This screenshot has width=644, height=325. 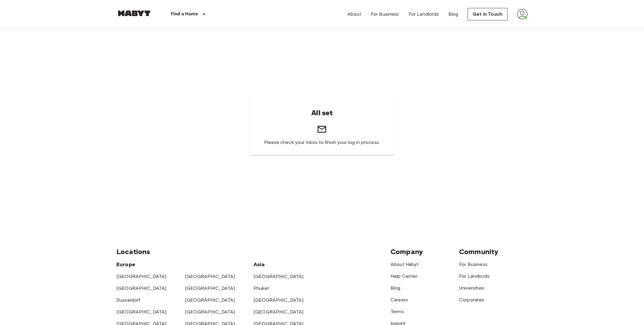 What do you see at coordinates (479, 252) in the screenshot?
I see `span: Community` at bounding box center [479, 252].